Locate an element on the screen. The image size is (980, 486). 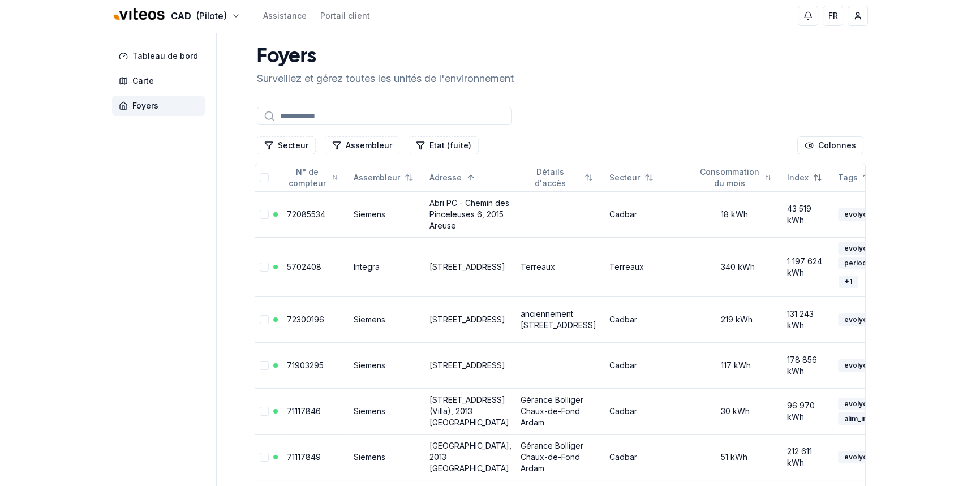
h1: Foyers is located at coordinates (385, 57).